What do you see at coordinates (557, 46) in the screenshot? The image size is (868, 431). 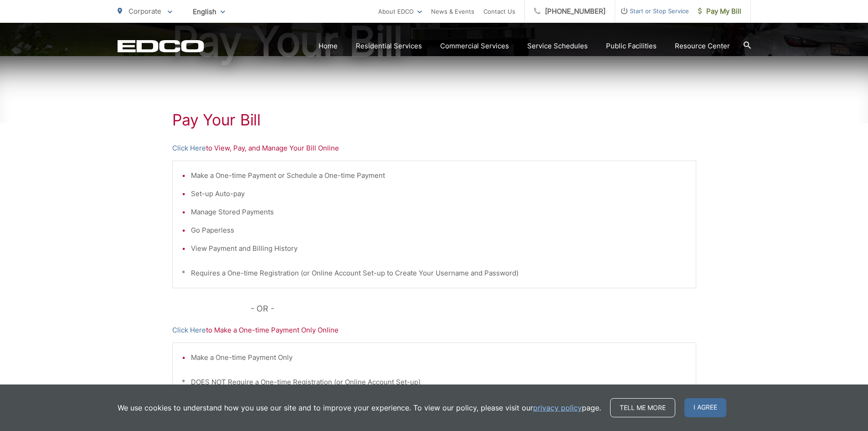 I see `a: Service Schedules` at bounding box center [557, 46].